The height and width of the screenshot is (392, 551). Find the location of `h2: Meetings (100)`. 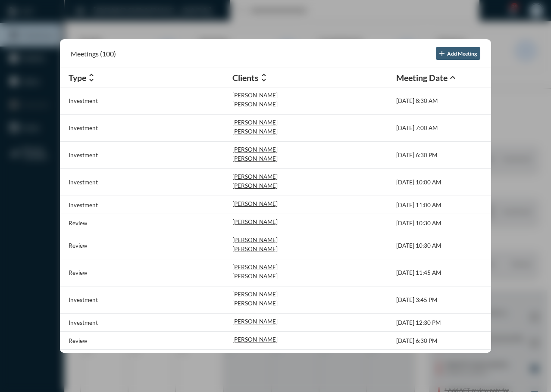

h2: Meetings (100) is located at coordinates (93, 53).